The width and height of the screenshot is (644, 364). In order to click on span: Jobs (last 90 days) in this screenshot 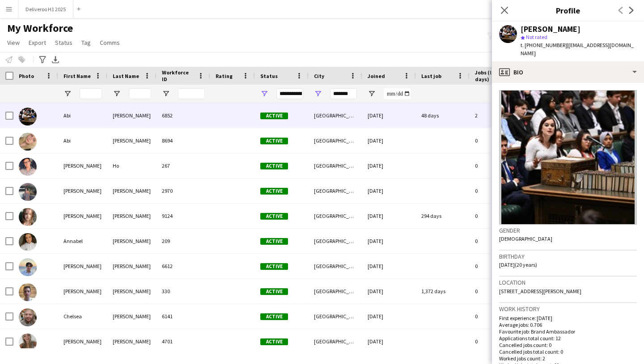, I will do `click(494, 76)`.